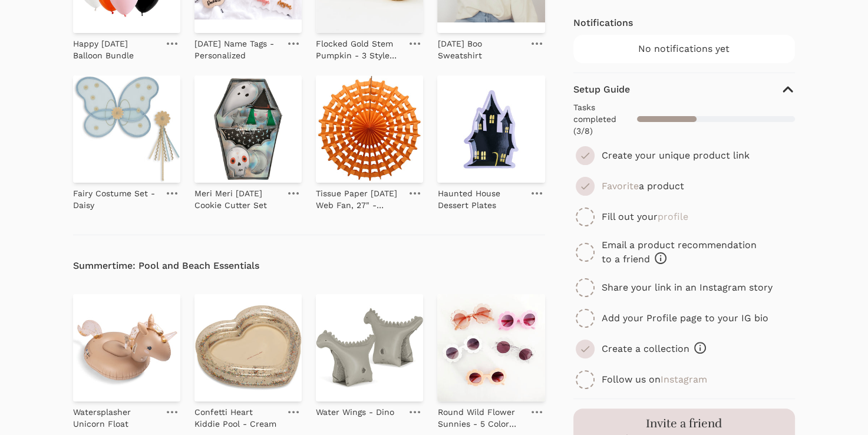  What do you see at coordinates (687, 288) in the screenshot?
I see `p: Share your link in an Instagram story` at bounding box center [687, 288].